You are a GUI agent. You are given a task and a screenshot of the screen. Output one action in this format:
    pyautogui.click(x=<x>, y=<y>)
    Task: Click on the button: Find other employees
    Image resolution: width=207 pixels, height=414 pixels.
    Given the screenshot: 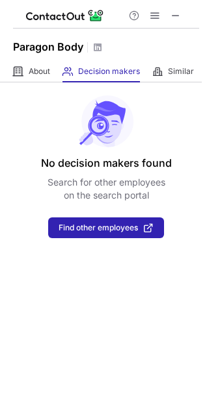 What is the action you would take?
    pyautogui.click(x=106, y=228)
    